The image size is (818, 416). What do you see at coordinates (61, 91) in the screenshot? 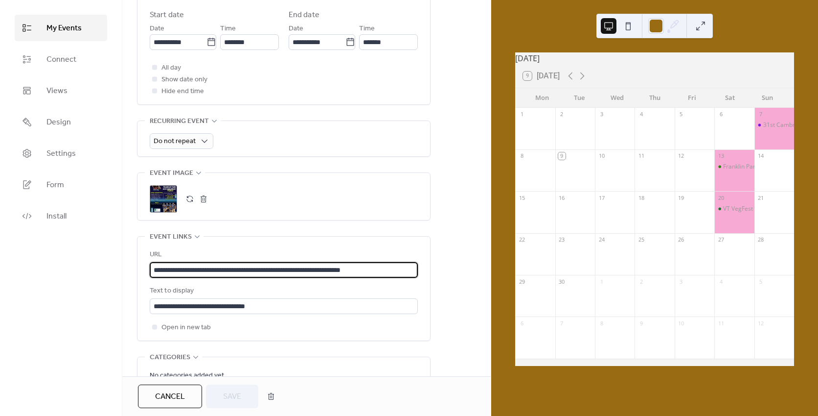
I see `a: Views` at bounding box center [61, 91].